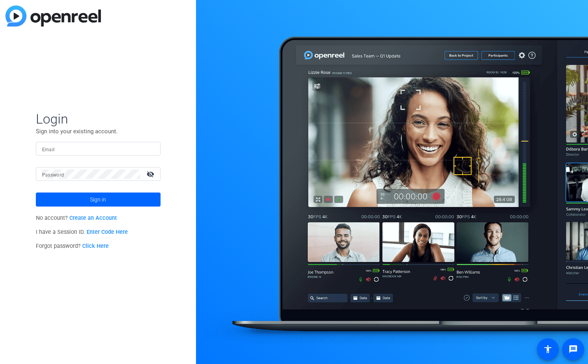  What do you see at coordinates (98, 199) in the screenshot?
I see `span: Sign in` at bounding box center [98, 199].